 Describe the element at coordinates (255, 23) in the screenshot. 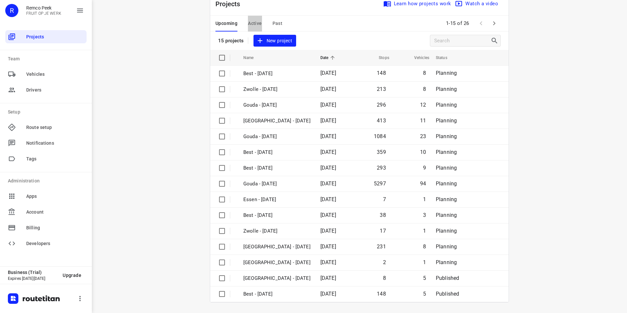

I see `span: Active` at that location.